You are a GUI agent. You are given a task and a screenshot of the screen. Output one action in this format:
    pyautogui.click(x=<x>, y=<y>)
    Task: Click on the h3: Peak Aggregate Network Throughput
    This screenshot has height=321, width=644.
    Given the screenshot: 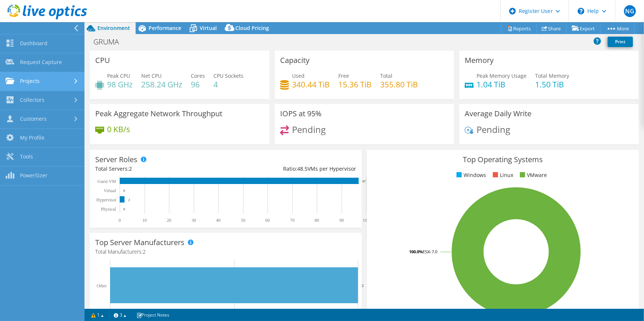 What is the action you would take?
    pyautogui.click(x=159, y=114)
    